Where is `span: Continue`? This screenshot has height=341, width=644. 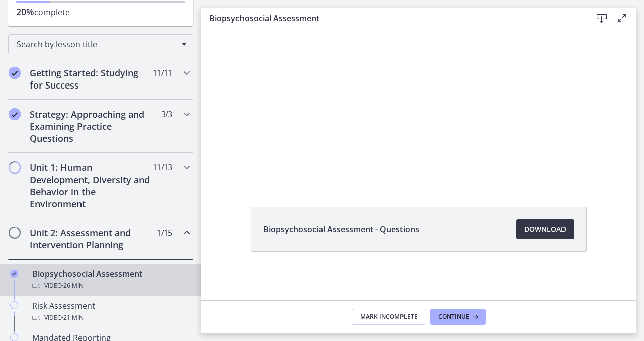 span: Continue is located at coordinates (454, 317).